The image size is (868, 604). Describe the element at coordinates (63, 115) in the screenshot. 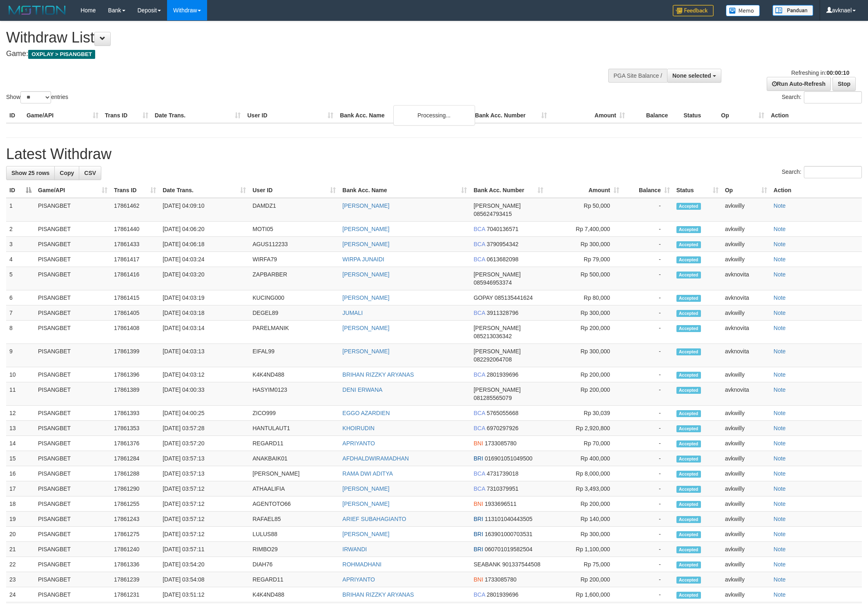

I see `th: Game/API` at that location.